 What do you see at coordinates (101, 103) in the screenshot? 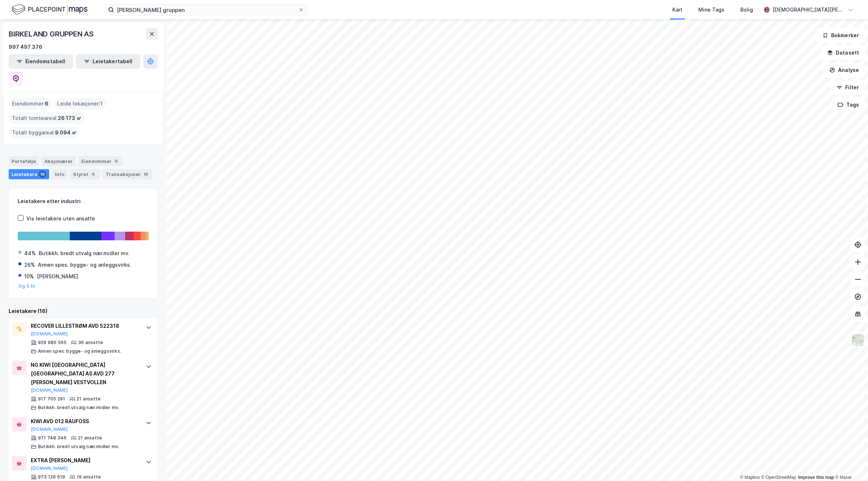
I see `span: 1` at bounding box center [101, 103].